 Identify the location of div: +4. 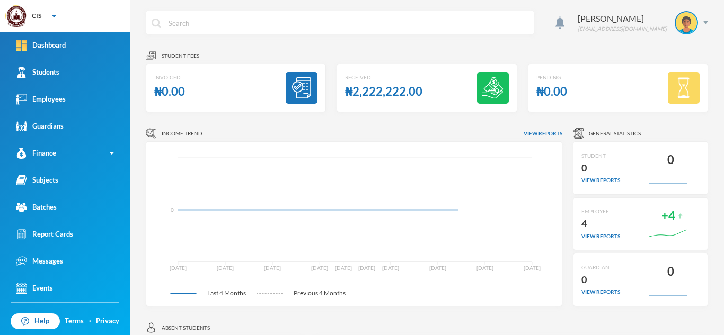
(668, 216).